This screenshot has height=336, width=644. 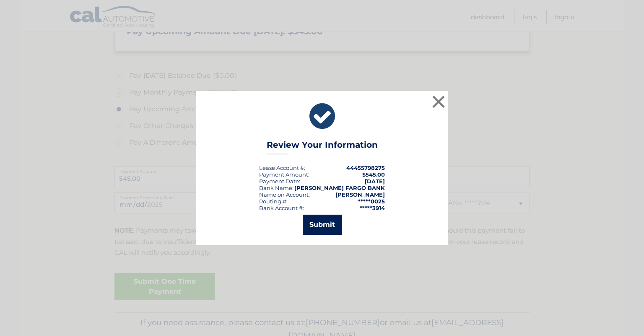 I want to click on div: Bank Account #:, so click(x=282, y=208).